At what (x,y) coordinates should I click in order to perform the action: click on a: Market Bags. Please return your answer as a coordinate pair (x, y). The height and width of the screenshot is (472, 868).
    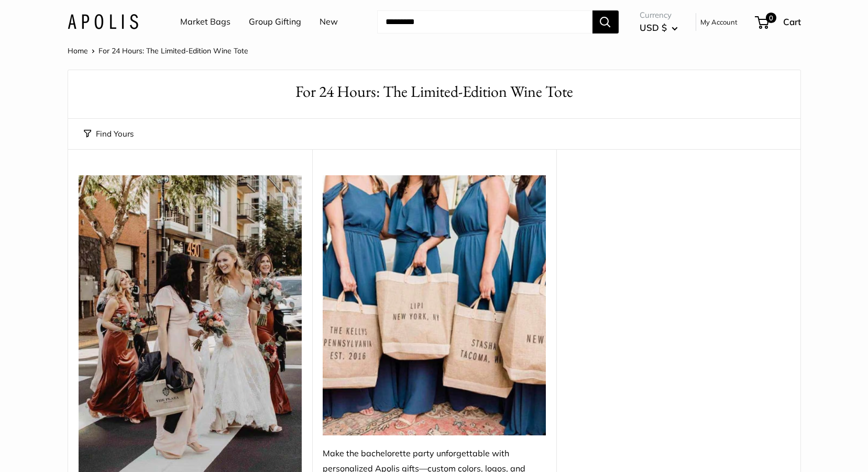
    Looking at the image, I should click on (205, 22).